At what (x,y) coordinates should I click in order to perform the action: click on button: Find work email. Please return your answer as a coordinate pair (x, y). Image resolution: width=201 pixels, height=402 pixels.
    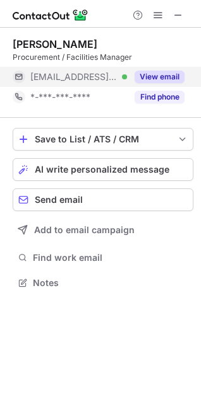
    Looking at the image, I should click on (103, 258).